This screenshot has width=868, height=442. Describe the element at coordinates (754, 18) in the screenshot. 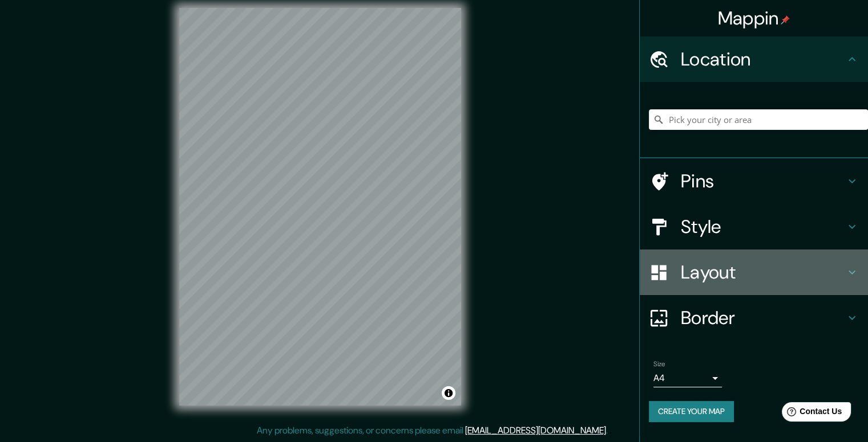

I see `h4: Mappin` at that location.